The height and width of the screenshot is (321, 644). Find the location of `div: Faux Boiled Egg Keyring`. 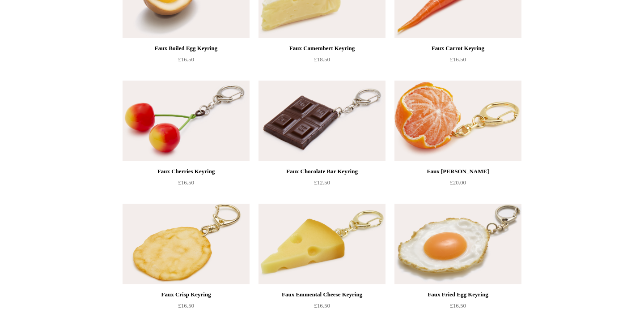

div: Faux Boiled Egg Keyring is located at coordinates (186, 49).